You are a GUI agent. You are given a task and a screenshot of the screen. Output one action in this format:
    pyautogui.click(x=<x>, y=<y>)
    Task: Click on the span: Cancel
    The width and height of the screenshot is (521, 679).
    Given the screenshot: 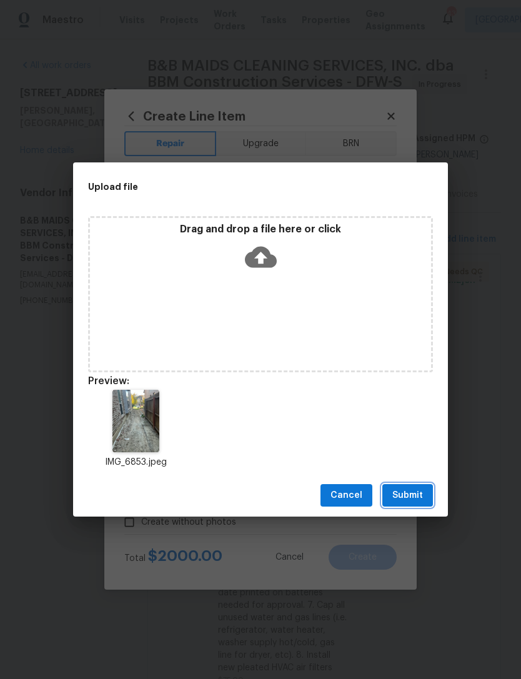 What is the action you would take?
    pyautogui.click(x=346, y=495)
    